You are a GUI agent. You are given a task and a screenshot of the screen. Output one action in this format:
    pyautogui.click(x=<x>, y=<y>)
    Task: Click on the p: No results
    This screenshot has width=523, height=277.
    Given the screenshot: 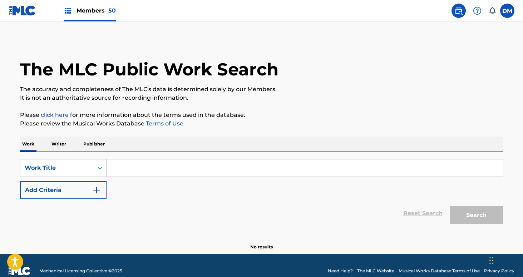 What is the action you would take?
    pyautogui.click(x=261, y=243)
    